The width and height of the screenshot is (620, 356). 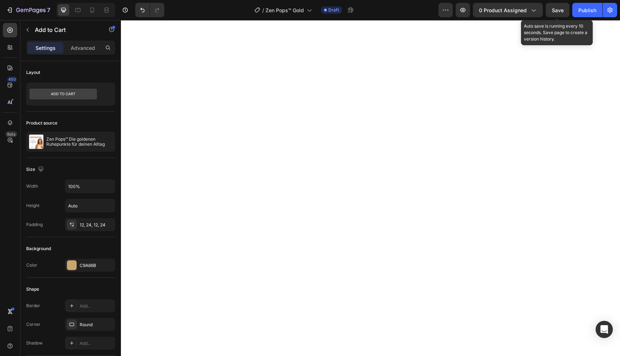 I want to click on div: Round, so click(x=97, y=325).